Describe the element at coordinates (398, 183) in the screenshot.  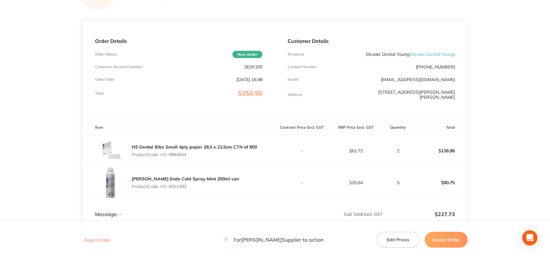
I see `p: 5` at that location.